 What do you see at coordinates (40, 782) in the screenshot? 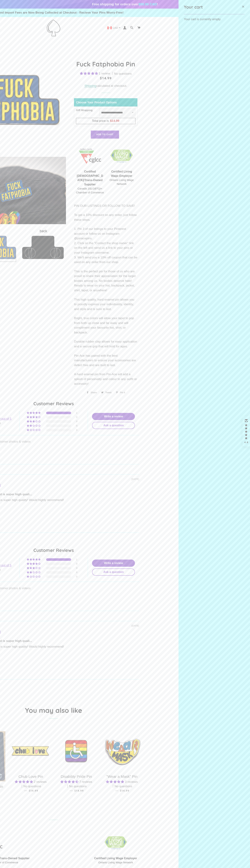
I see `span: 2 reviews` at bounding box center [40, 782].